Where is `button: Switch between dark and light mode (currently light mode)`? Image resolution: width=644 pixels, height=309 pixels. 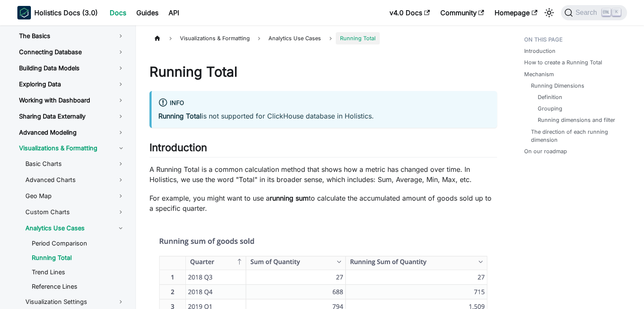 button: Switch between dark and light mode (currently light mode) is located at coordinates (549, 13).